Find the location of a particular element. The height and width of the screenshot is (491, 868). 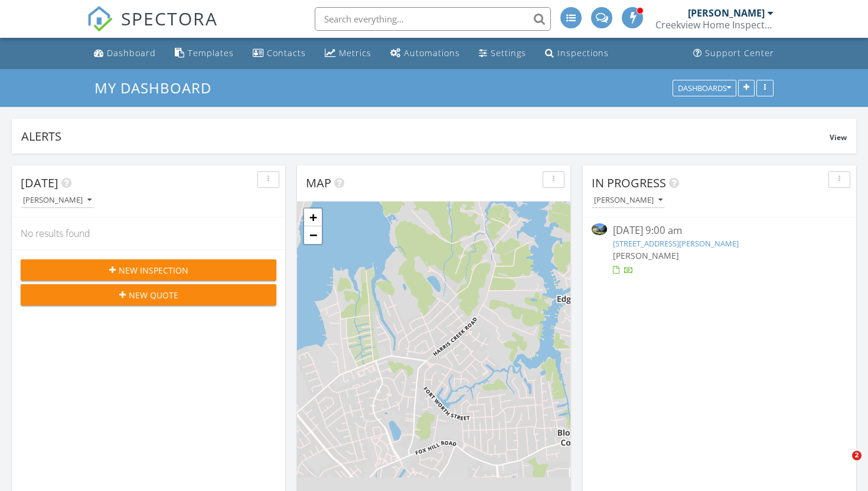

div: Dashboards is located at coordinates (705, 88).